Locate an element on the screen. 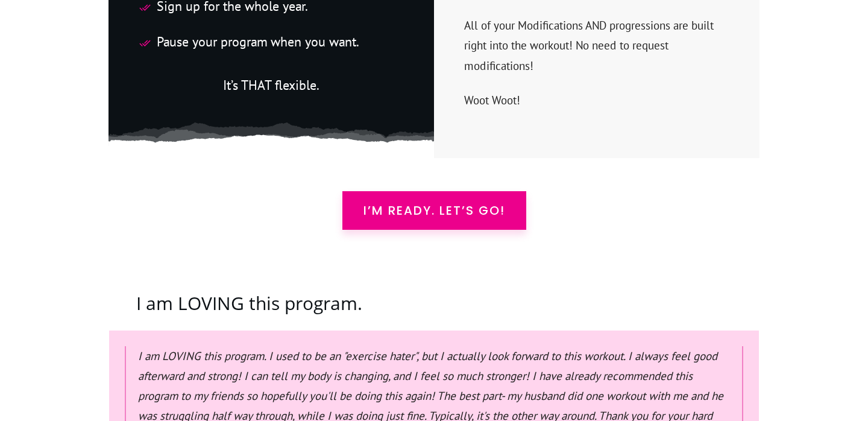  p: All of your Modifications AND progressions are built right into the workout! No need to request m... is located at coordinates (597, 53).